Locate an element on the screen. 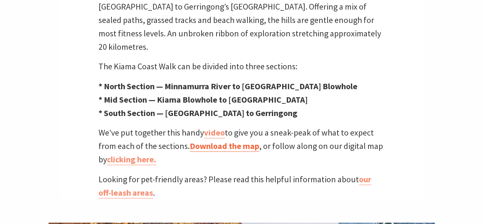 The width and height of the screenshot is (483, 224). a: Download the map is located at coordinates (225, 146).